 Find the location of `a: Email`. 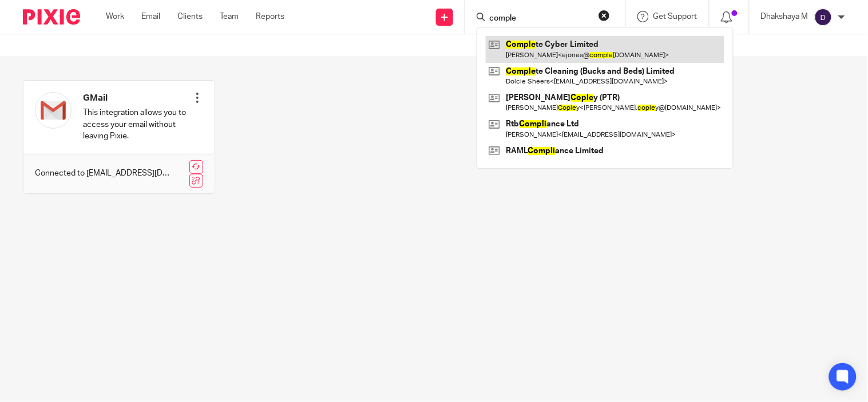

a: Email is located at coordinates (151, 17).